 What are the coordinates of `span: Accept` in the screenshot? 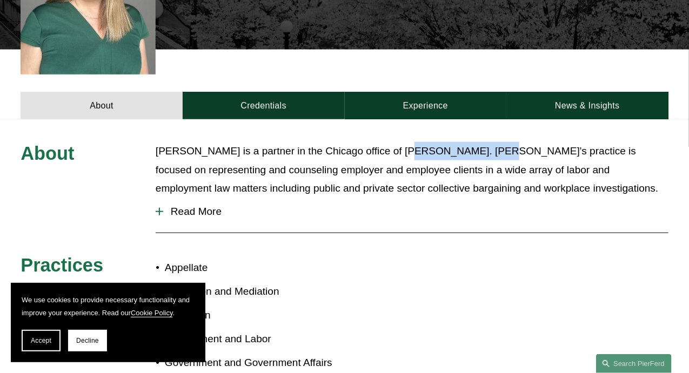 It's located at (41, 341).